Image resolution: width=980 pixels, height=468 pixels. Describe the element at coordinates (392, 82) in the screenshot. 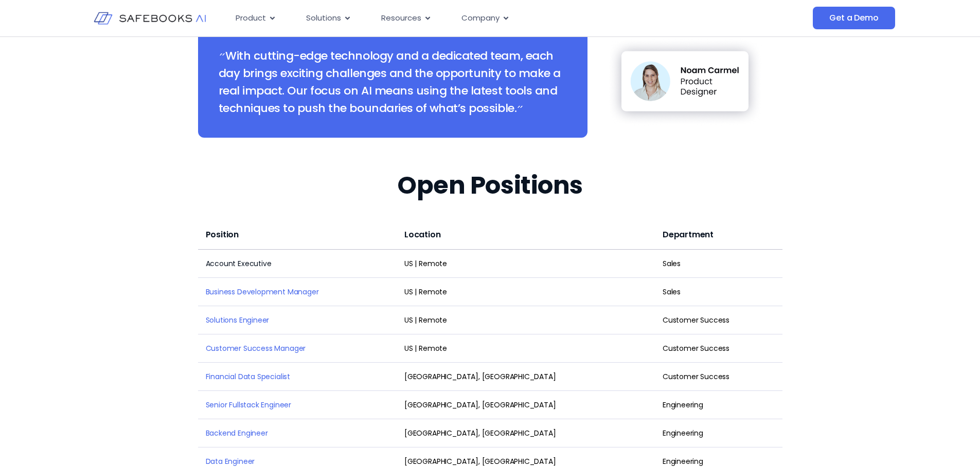

I see `h2: ״With cutting-edge technology and a dedicated team, each day brings exciting challenges and the o...` at that location.